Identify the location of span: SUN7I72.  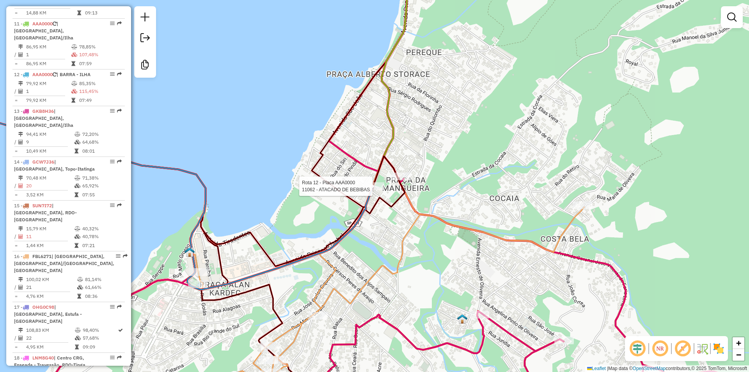
(42, 205).